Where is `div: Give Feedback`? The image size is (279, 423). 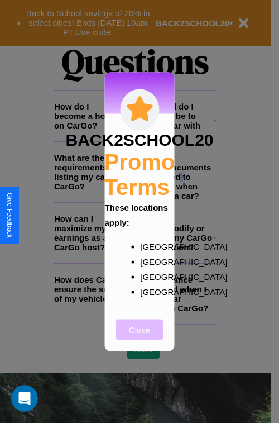
div: Give Feedback is located at coordinates (10, 215).